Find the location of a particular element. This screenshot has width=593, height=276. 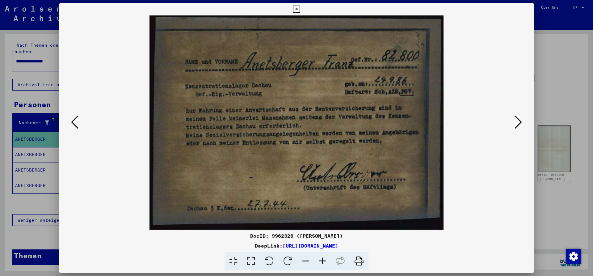

div: Zustimmung ändern is located at coordinates (573, 256).